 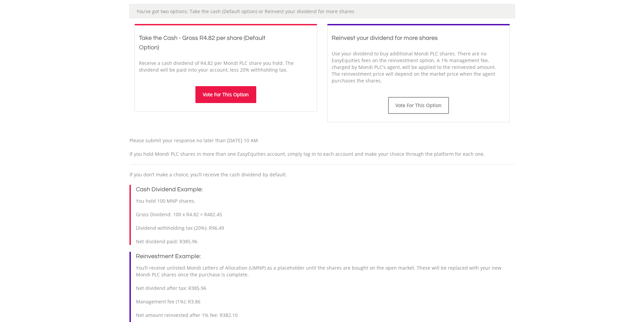 I want to click on p: If you don’t make a choice, you’ll receive the cash dividend by default., so click(x=322, y=174).